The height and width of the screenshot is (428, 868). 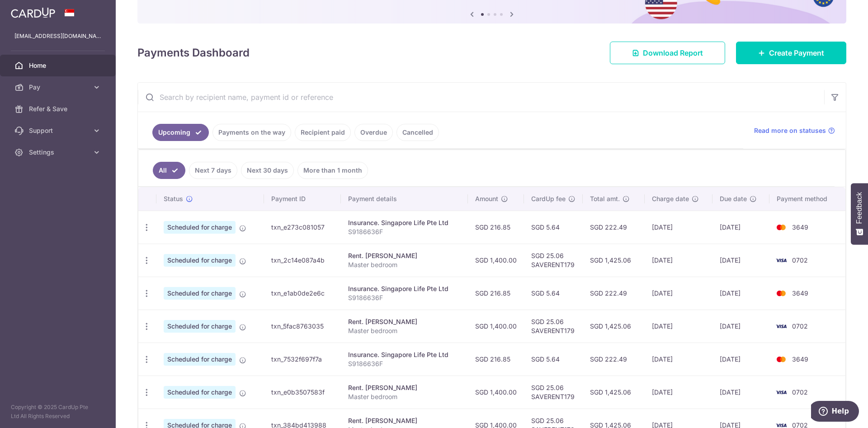 What do you see at coordinates (173, 199) in the screenshot?
I see `span: Status` at bounding box center [173, 199].